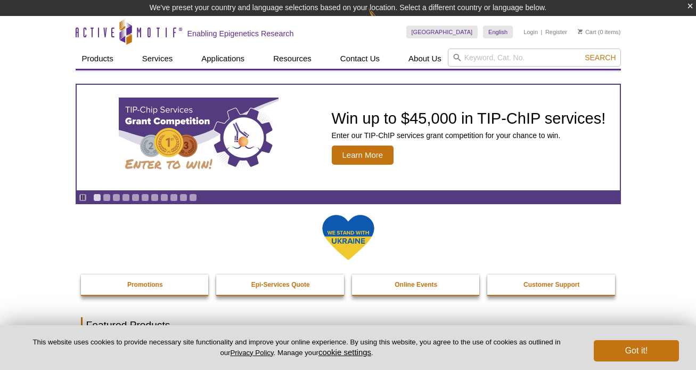 This screenshot has width=696, height=370. I want to click on h2: Featured Products, so click(348, 325).